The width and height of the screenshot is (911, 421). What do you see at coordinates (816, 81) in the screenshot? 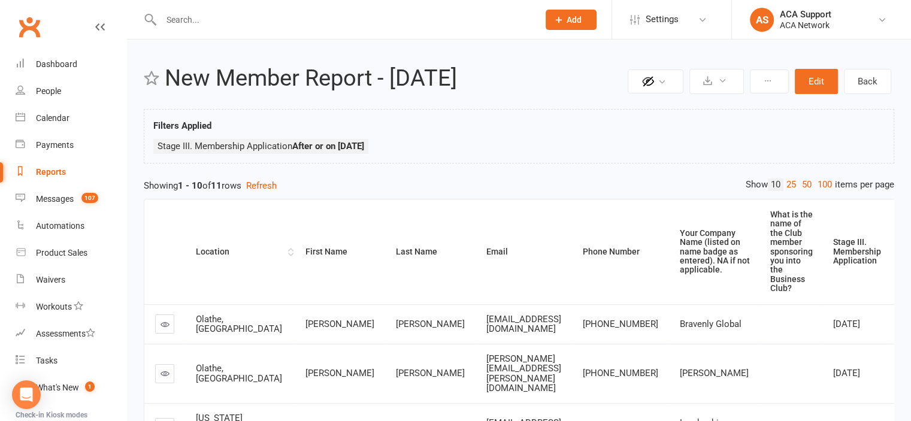
I see `button: Edit` at bounding box center [816, 81].